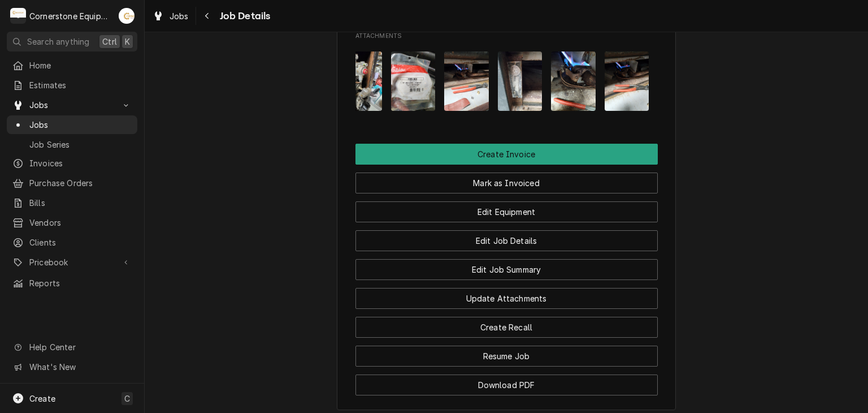 Image resolution: width=868 pixels, height=413 pixels. I want to click on div: Andrew Buigues's Avatar, so click(127, 16).